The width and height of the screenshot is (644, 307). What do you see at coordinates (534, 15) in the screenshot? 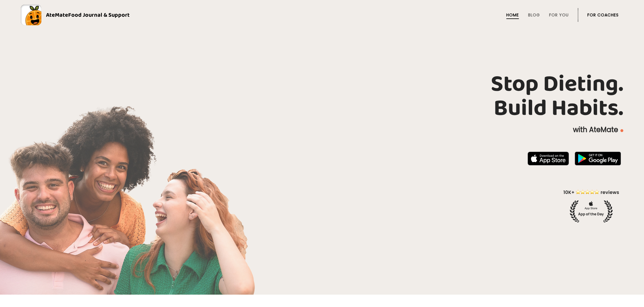
I see `a: Blog` at bounding box center [534, 15].